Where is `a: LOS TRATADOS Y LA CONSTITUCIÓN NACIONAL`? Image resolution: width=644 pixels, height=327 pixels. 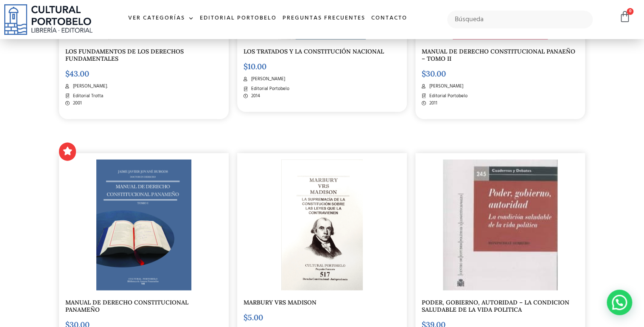 a: LOS TRATADOS Y LA CONSTITUCIÓN NACIONAL is located at coordinates (314, 51).